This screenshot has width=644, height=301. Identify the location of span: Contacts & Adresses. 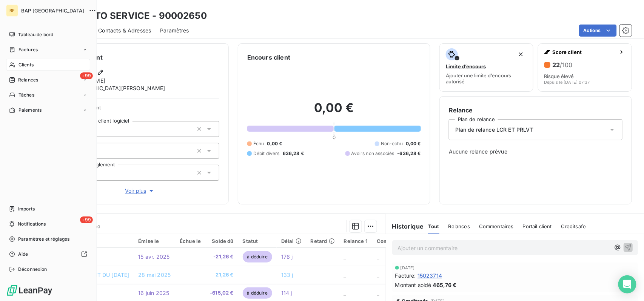
(124, 31).